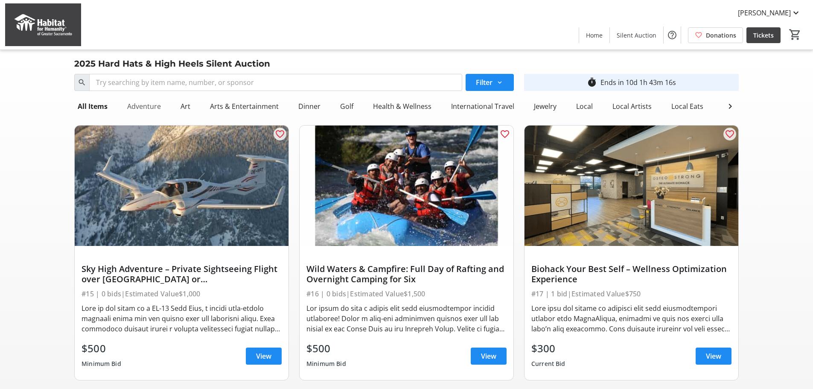 The width and height of the screenshot is (813, 389). Describe the element at coordinates (545, 106) in the screenshot. I see `div: Jewelry` at that location.